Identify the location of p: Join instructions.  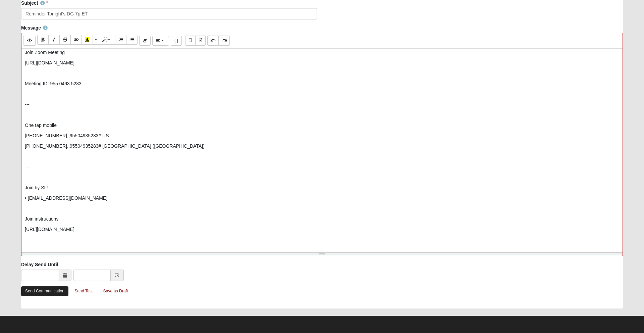
(322, 219).